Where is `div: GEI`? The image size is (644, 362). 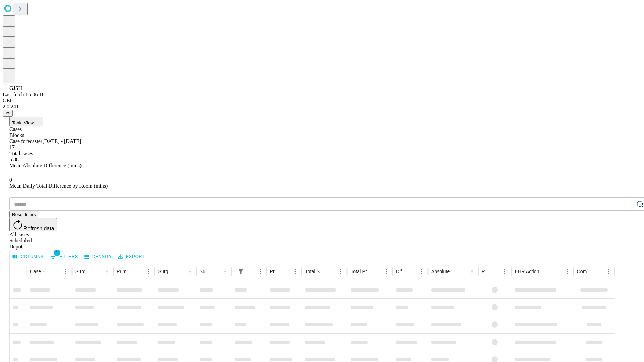
div: GEI is located at coordinates (322, 101).